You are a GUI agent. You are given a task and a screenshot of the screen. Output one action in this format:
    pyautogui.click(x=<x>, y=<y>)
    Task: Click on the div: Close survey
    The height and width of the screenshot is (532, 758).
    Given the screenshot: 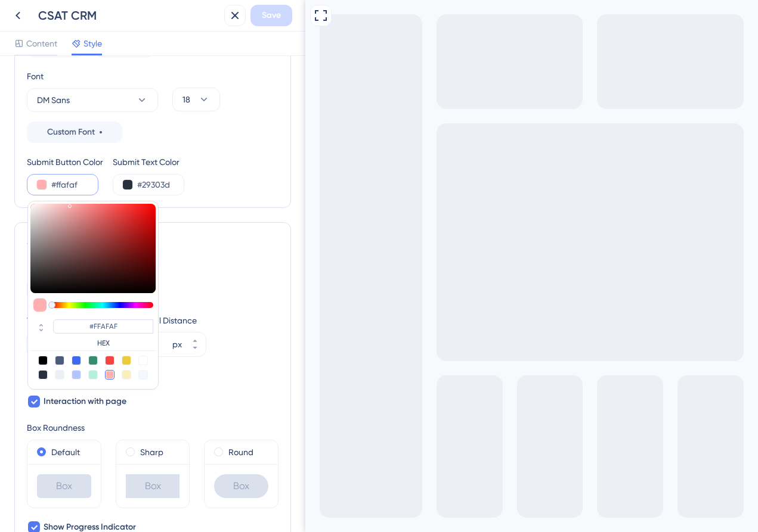 What is the action you would take?
    pyautogui.click(x=282, y=17)
    